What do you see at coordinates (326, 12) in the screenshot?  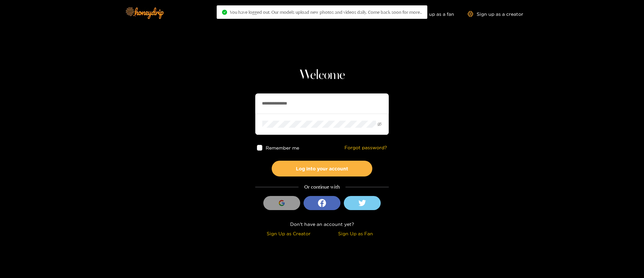 I see `span: You have logged out. Our models upload new photos and videos daily. Come back soon for more..` at bounding box center [326, 12].